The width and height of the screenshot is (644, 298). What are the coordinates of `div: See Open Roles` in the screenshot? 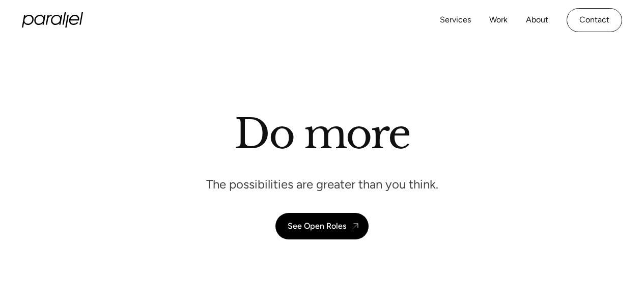 It's located at (317, 225).